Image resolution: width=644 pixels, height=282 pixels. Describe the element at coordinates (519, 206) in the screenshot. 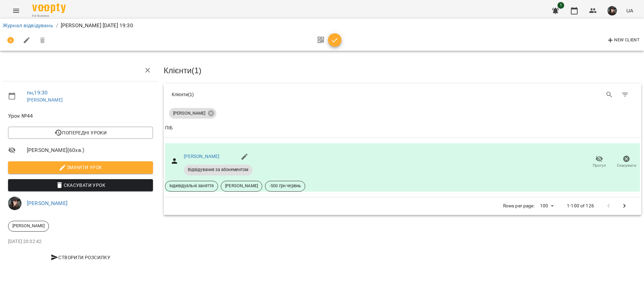

I see `p: Rows per page:` at that location.